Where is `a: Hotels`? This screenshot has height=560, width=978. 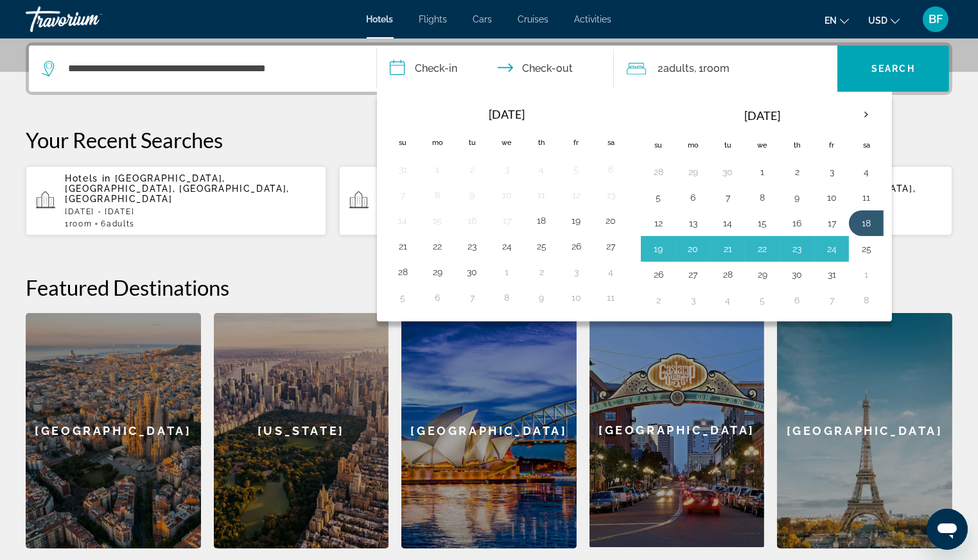
a: Hotels is located at coordinates (380, 19).